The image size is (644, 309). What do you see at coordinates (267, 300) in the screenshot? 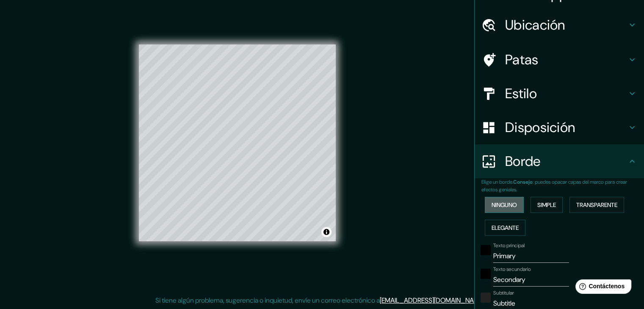
I see `font: Si tiene algún problema, sugerencia o inquietud, envíe un correo electrónico a` at bounding box center [267, 300].